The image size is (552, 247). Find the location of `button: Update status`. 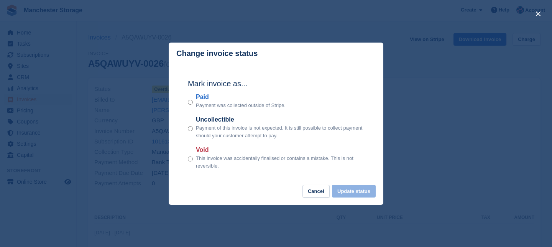

button: Update status is located at coordinates (354, 191).